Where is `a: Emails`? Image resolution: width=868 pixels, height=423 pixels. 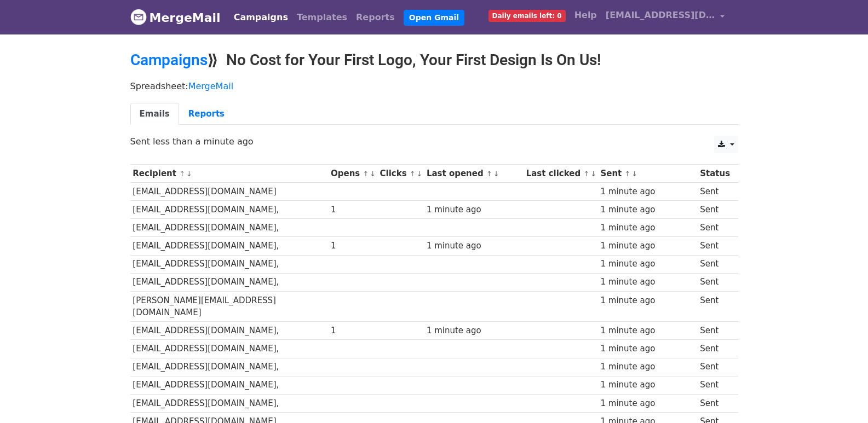 a: Emails is located at coordinates (154, 114).